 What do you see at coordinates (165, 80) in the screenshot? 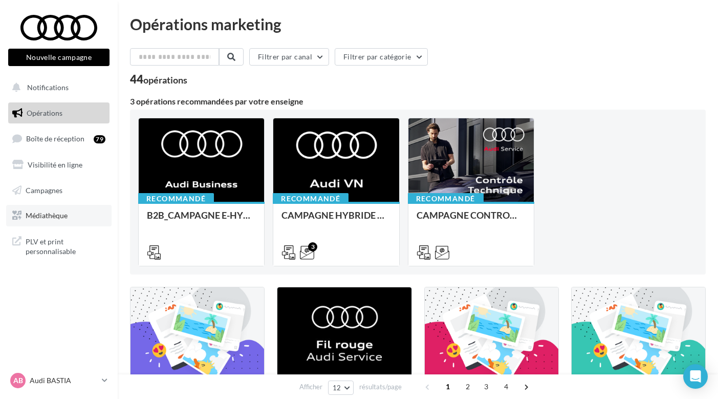
I see `div: opérations` at bounding box center [165, 80].